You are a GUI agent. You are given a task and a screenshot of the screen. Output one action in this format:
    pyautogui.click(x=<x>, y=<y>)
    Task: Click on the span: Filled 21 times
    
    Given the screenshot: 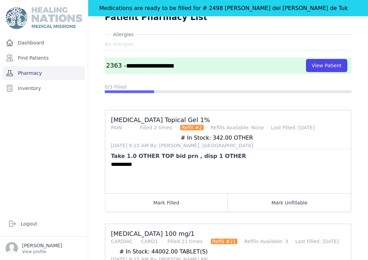 What is the action you would take?
    pyautogui.click(x=185, y=241)
    